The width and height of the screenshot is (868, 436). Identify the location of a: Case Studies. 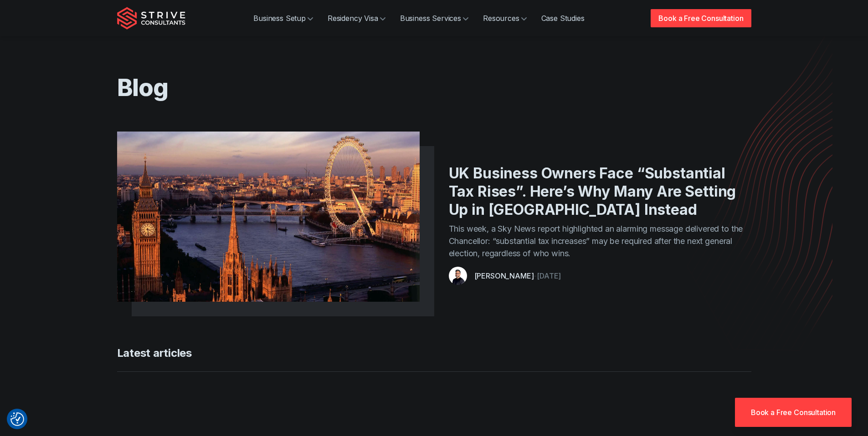
(562, 19).